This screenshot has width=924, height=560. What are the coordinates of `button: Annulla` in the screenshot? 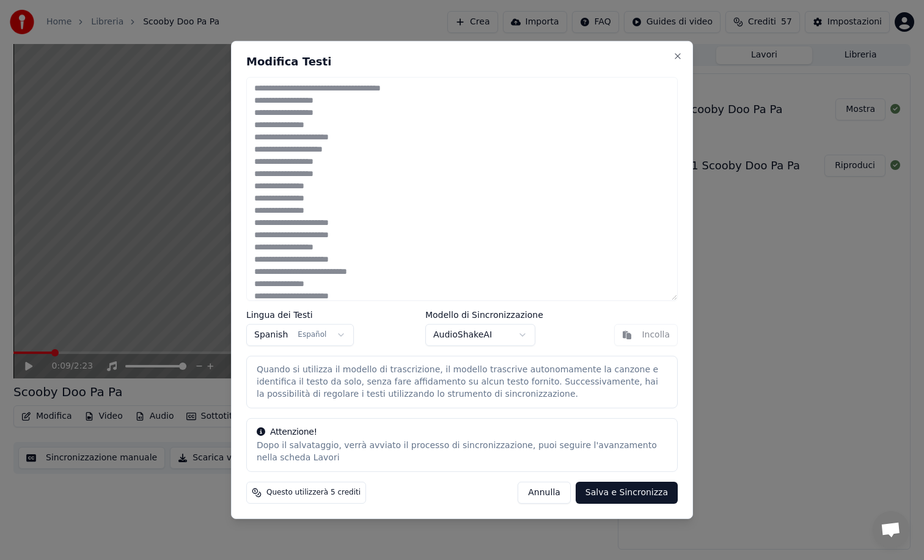 It's located at (544, 492).